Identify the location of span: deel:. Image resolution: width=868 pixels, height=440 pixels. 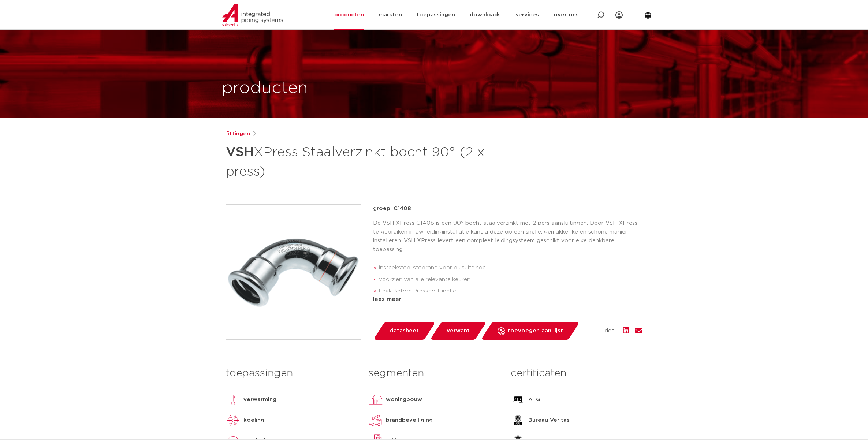
(611, 331).